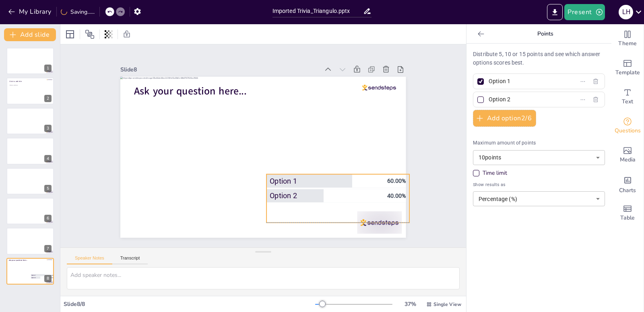 Image resolution: width=644 pixels, height=312 pixels. I want to click on button: Transcript, so click(130, 259).